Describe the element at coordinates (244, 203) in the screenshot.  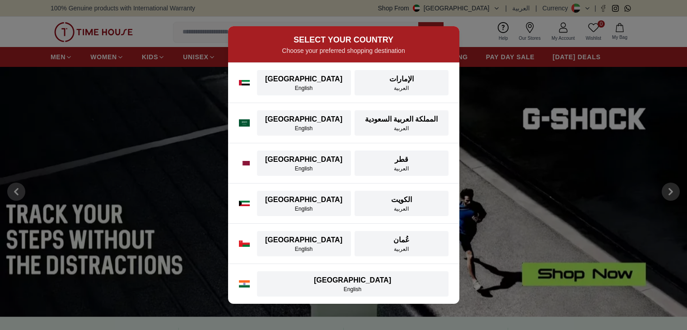
I see `img: Kuwait flag` at that location.